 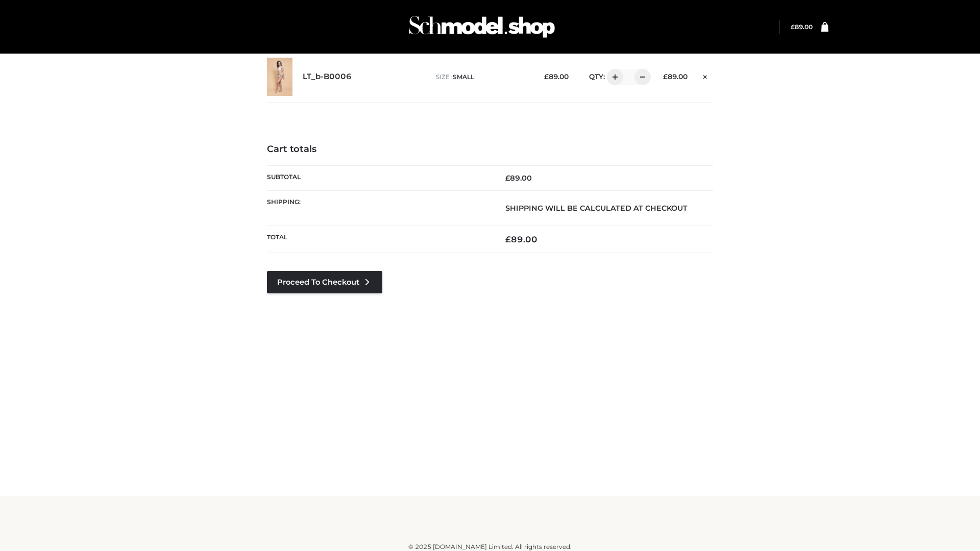 What do you see at coordinates (464, 76) in the screenshot?
I see `span: SMALL` at bounding box center [464, 76].